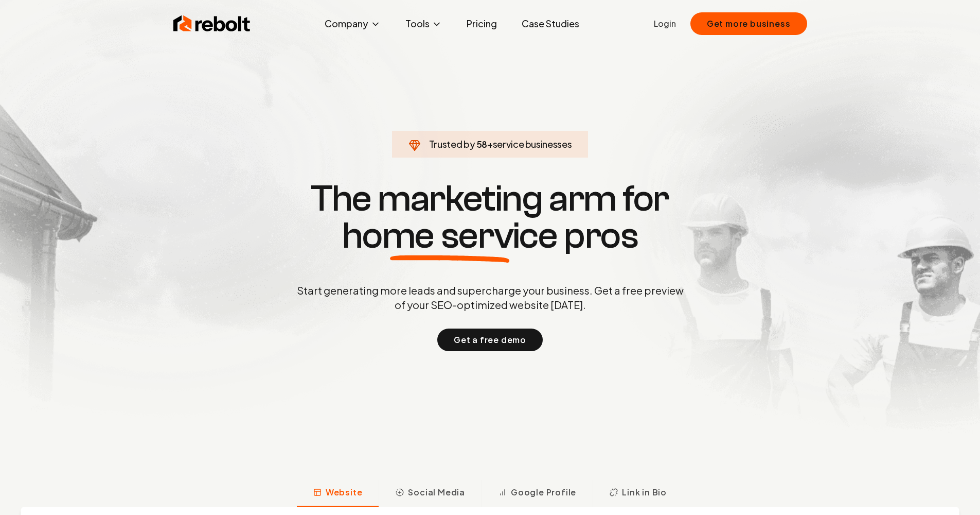 This screenshot has height=515, width=980. Describe the element at coordinates (537, 494) in the screenshot. I see `button: Google Profile` at that location.